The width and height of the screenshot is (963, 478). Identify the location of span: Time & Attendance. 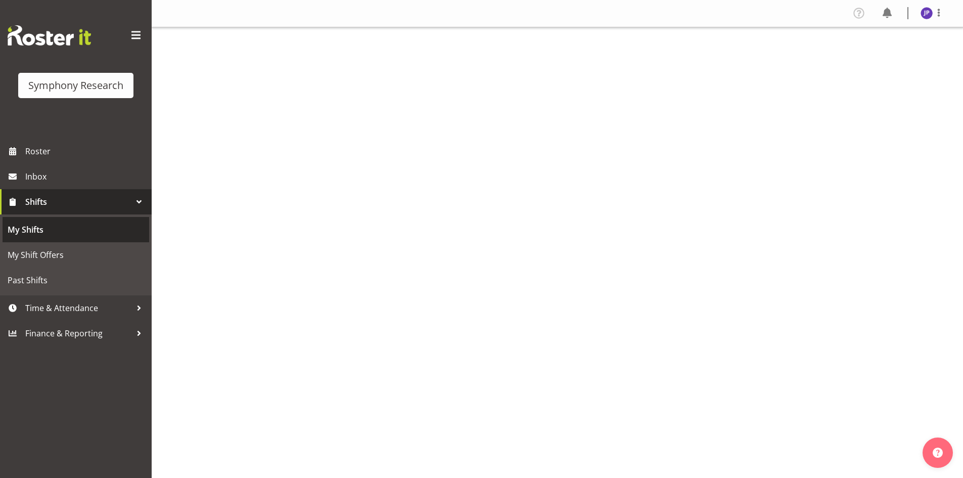
(78, 308).